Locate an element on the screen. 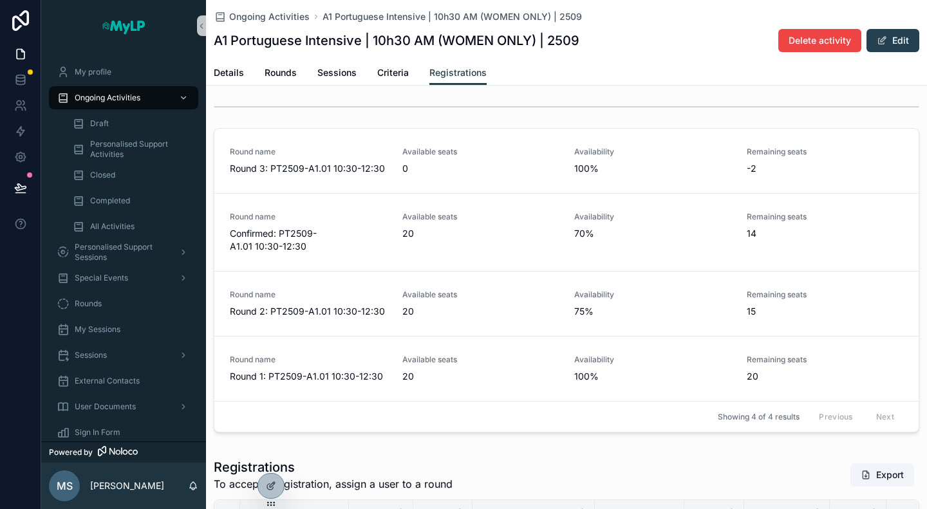 This screenshot has height=509, width=927. span: Powered by is located at coordinates (71, 453).